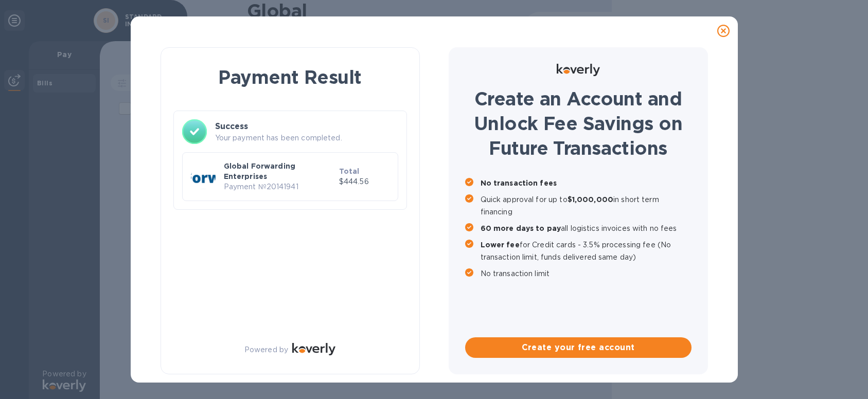  What do you see at coordinates (586, 228) in the screenshot?
I see `p: all logistics invoices with no fees` at bounding box center [586, 228].